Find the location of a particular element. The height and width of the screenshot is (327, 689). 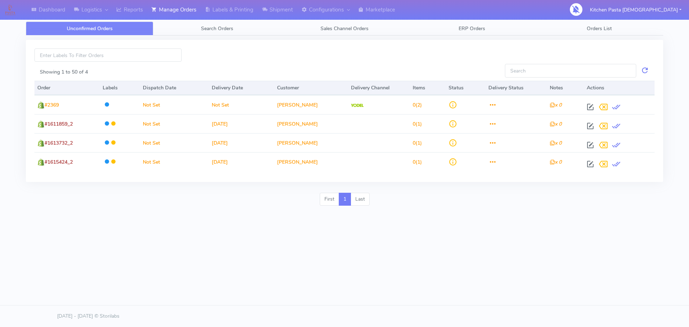

span: (2) is located at coordinates (418, 105).